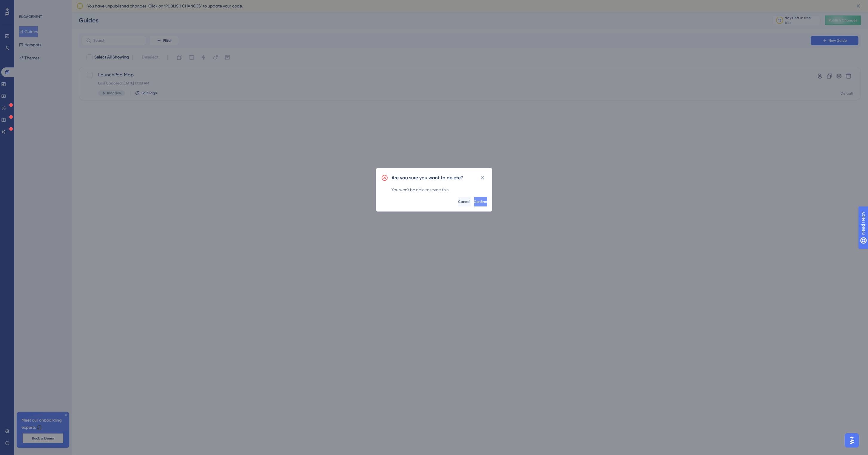  I want to click on button: Open AI Assistant Launcher, so click(9, 9).